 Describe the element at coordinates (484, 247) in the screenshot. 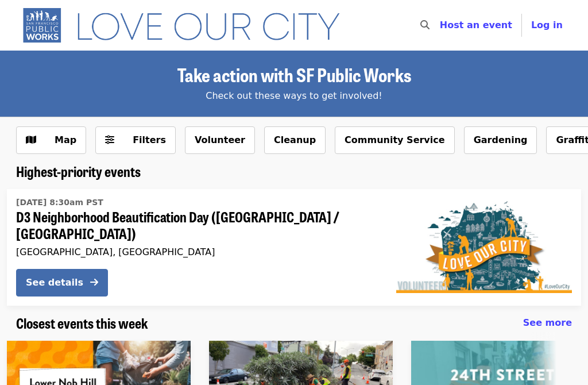

I see `img: D3 Neighborhood Beautification Day (North Beach / Russian Hill) organized by SF Public Works` at that location.